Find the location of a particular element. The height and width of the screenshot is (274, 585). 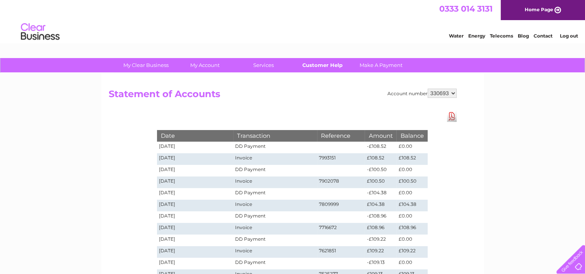

td: 7993151 is located at coordinates (341, 159).